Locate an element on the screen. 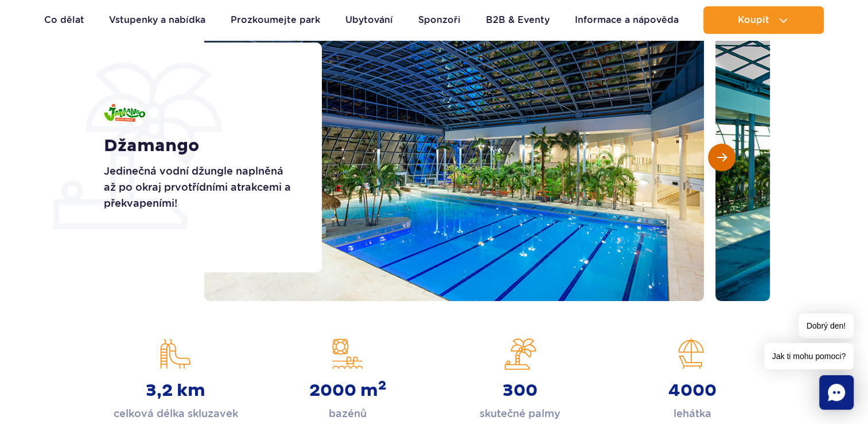 The width and height of the screenshot is (868, 424). strong: 300 is located at coordinates (520, 390).